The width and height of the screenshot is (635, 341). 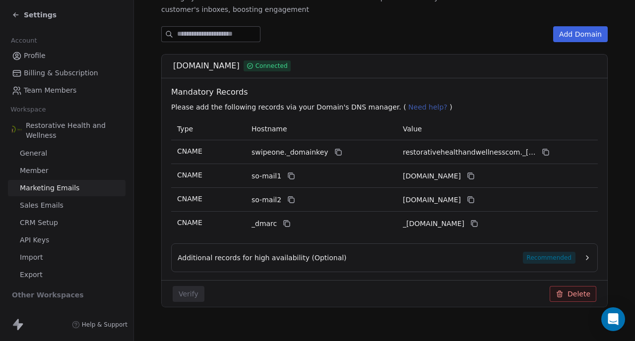 I want to click on span: swipeone._domainkey, so click(x=290, y=152).